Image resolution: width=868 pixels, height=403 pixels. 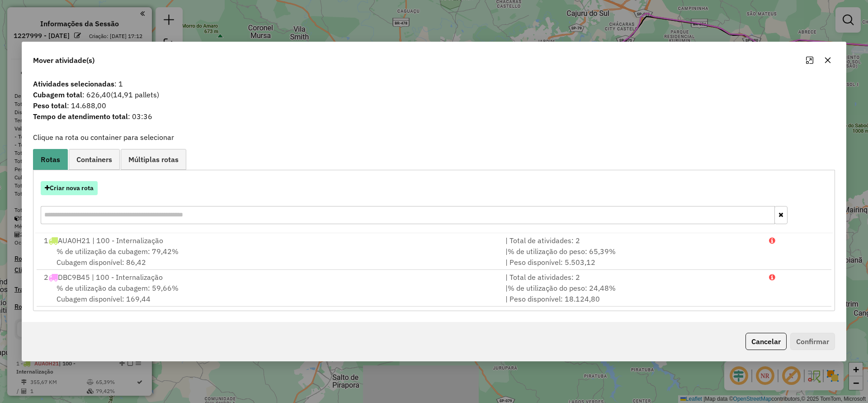 What do you see at coordinates (632, 293) in the screenshot?
I see `div: | | Peso disponível: 18.124,80` at bounding box center [632, 293].